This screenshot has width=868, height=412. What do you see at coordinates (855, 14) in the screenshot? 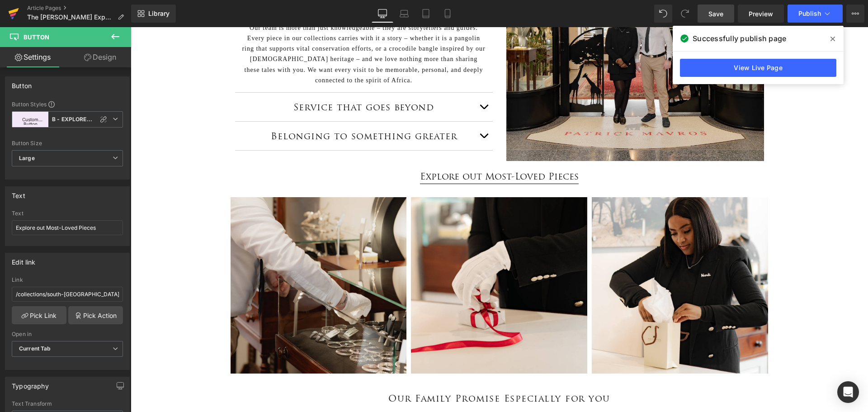
I see `button: More` at bounding box center [855, 14].